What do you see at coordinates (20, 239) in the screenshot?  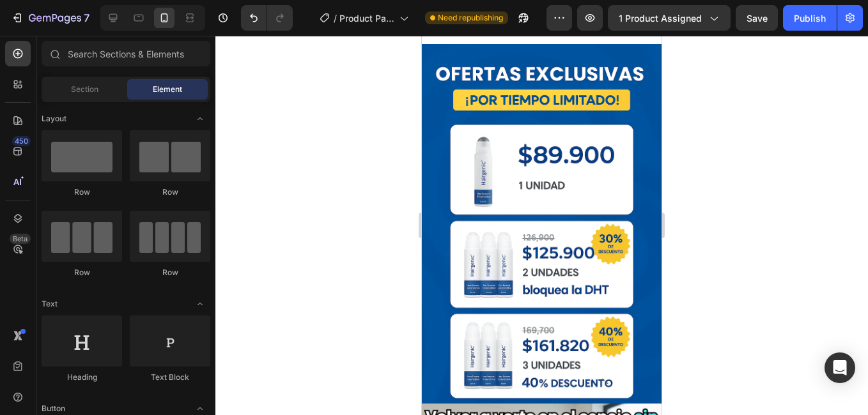 I see `div: Beta` at bounding box center [20, 239].